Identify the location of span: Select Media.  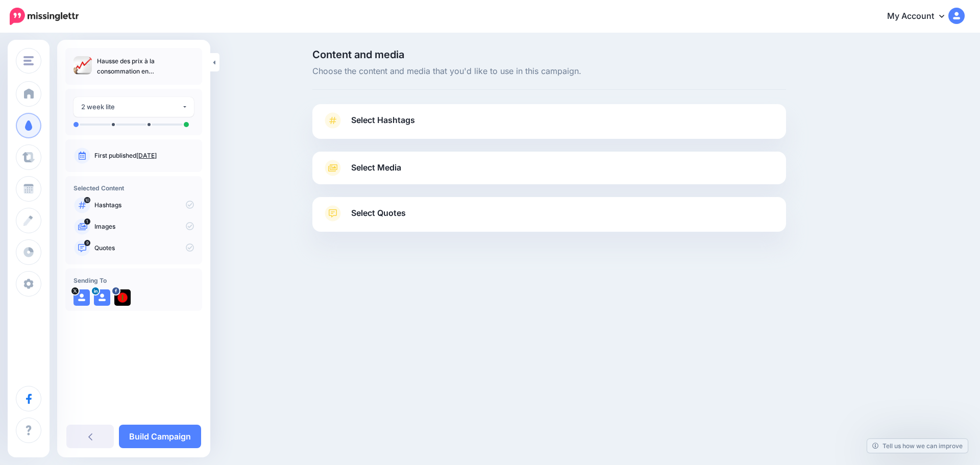
(376, 167).